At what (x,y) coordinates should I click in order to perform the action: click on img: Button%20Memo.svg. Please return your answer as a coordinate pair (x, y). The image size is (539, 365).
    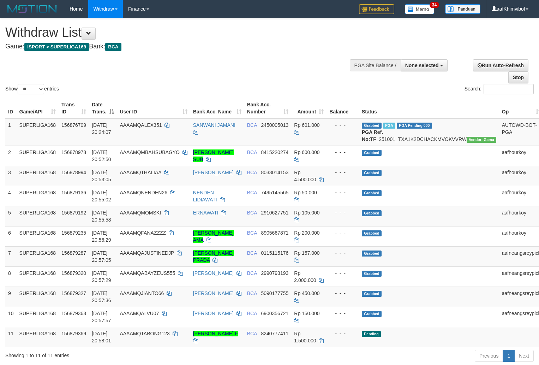
    Looking at the image, I should click on (420, 9).